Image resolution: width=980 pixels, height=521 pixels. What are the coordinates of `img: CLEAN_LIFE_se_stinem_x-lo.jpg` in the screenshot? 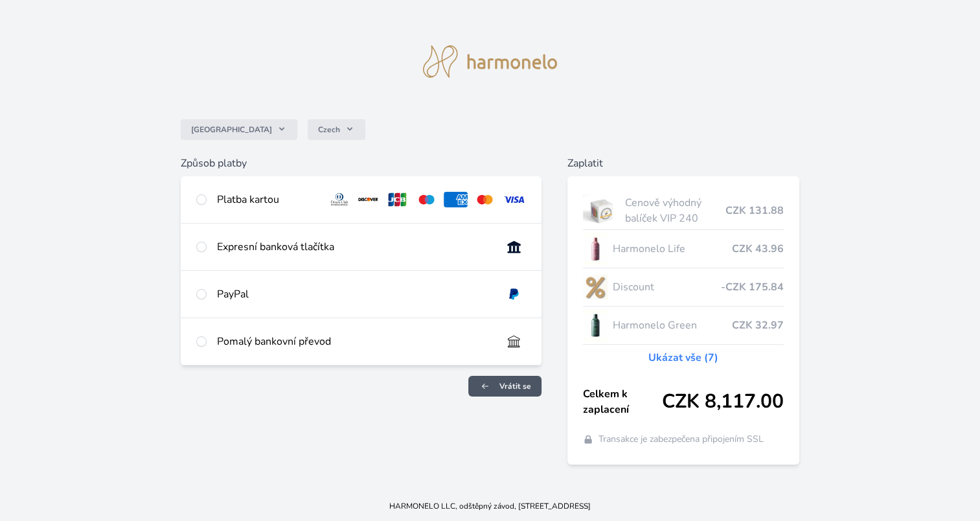 It's located at (595, 249).